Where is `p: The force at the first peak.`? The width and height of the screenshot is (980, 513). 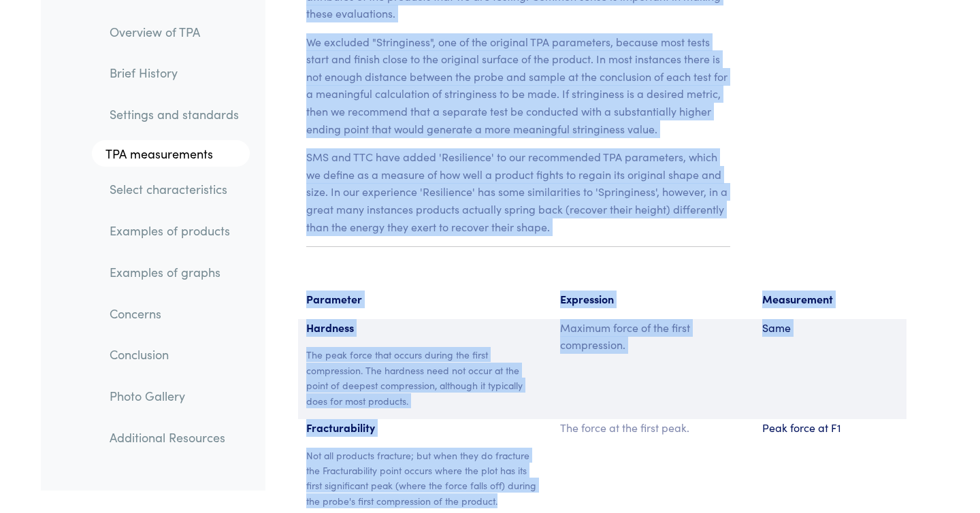 p: The force at the first peak. is located at coordinates (653, 428).